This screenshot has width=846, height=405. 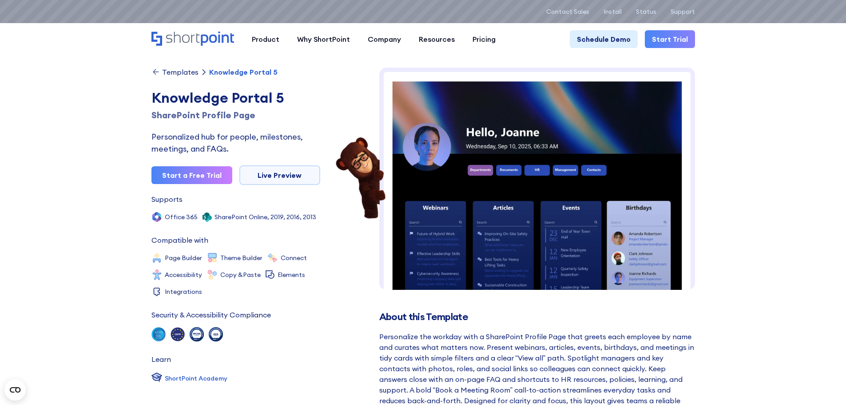 I want to click on div: Integrations, so click(x=184, y=291).